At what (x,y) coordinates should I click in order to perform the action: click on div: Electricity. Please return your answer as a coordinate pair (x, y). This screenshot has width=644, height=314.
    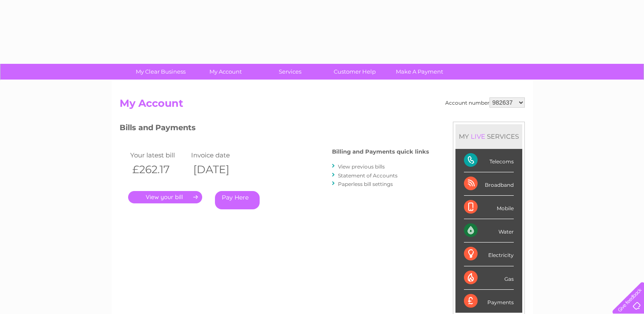
    Looking at the image, I should click on (488, 254).